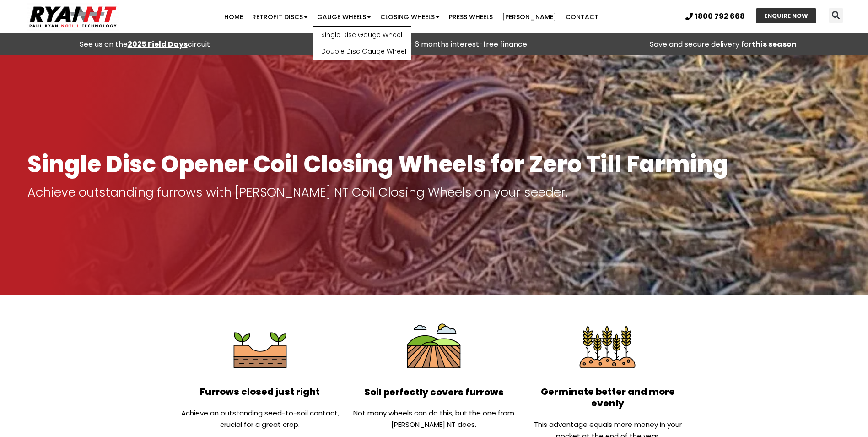 Image resolution: width=868 pixels, height=437 pixels. Describe the element at coordinates (362, 51) in the screenshot. I see `a: Double Disc Gauge Wheel` at that location.